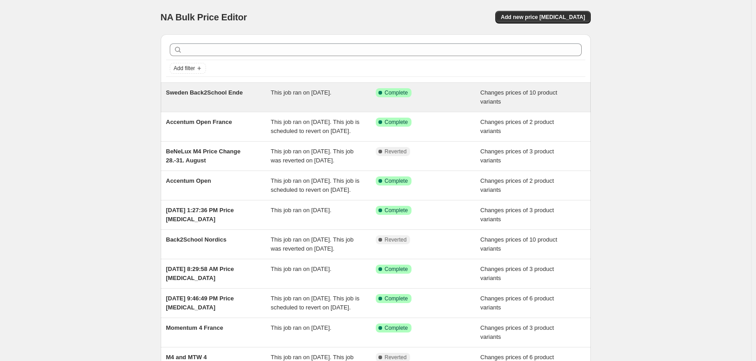 The image size is (756, 361). I want to click on button: Add filter, so click(188, 68).